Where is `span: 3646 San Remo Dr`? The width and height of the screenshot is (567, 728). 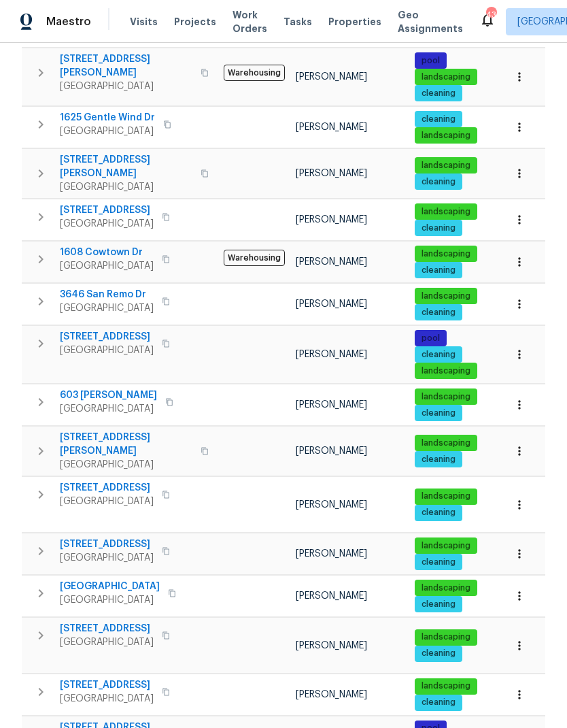 span: 3646 San Remo Dr is located at coordinates (107, 295).